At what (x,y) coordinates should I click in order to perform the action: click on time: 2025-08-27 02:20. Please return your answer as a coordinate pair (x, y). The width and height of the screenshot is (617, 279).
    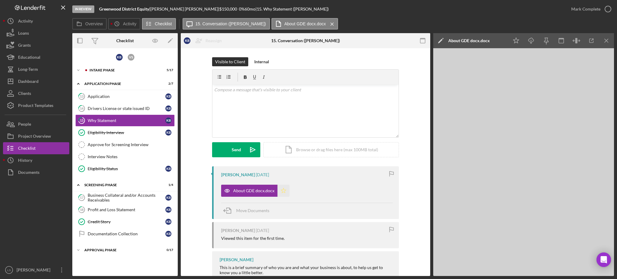
    Looking at the image, I should click on (262, 175).